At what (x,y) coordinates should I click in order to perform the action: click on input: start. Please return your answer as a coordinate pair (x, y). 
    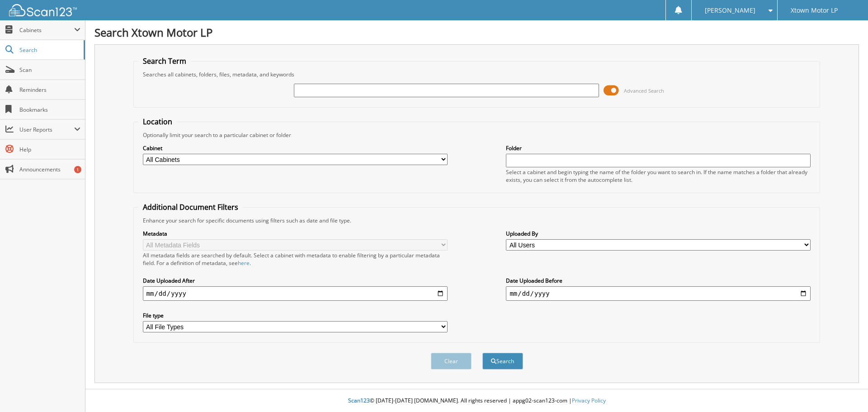
    Looking at the image, I should click on (295, 294).